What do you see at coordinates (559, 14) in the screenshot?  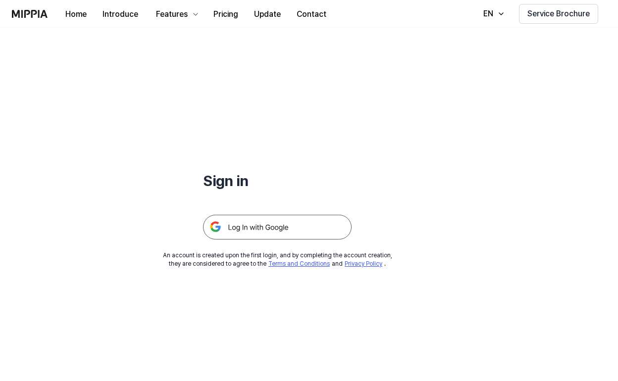 I see `a: Service Brochure` at bounding box center [559, 14].